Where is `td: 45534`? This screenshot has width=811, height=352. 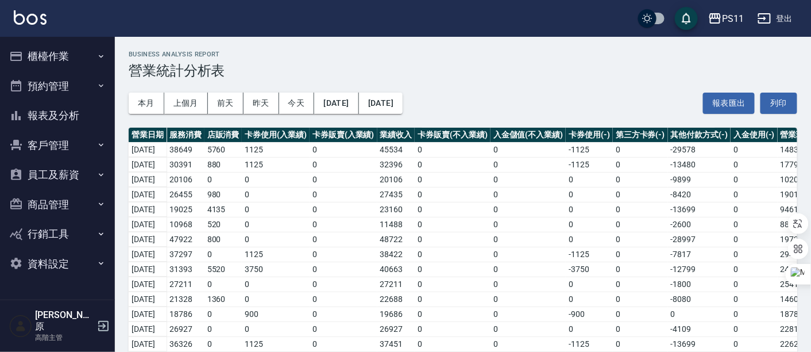 td: 45534 is located at coordinates (396, 149).